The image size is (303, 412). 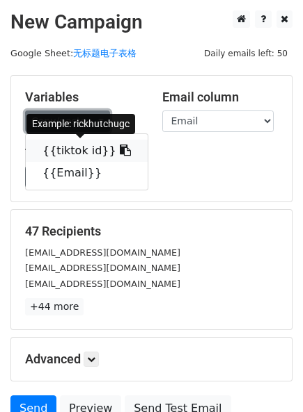 What do you see at coordinates (86, 151) in the screenshot?
I see `a: {{tiktok id}}` at bounding box center [86, 151].